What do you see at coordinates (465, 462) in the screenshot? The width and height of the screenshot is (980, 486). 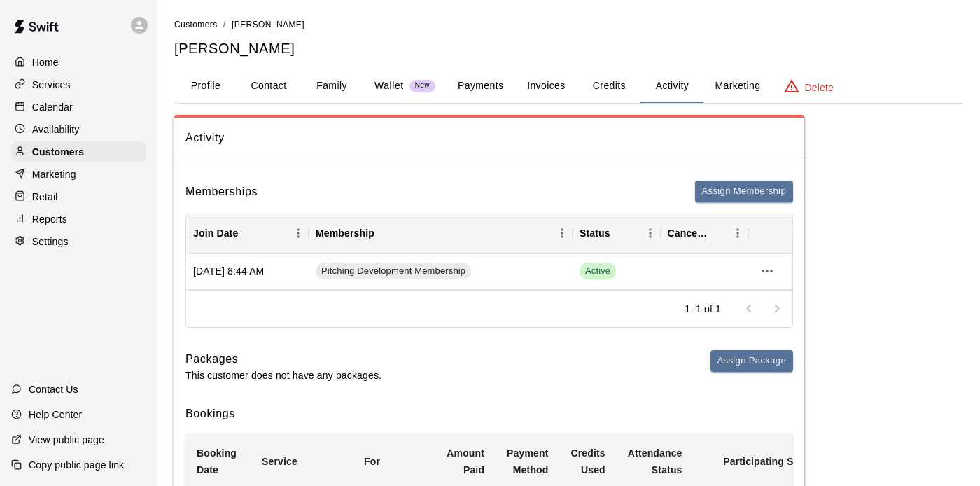 I see `b: Amount Paid` at bounding box center [465, 462].